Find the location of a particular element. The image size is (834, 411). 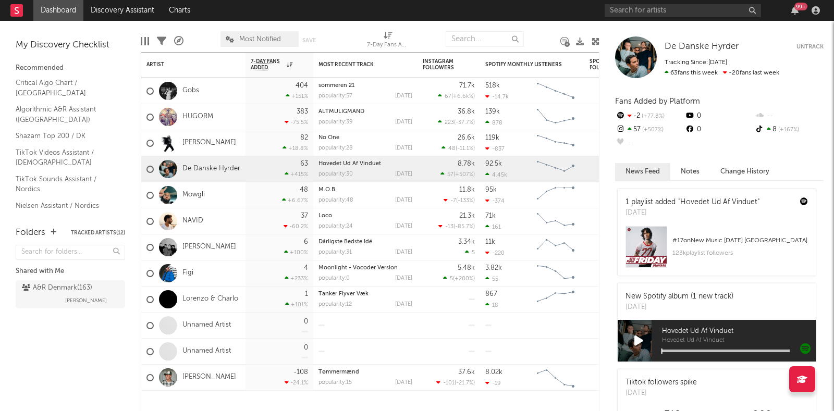

a: Moonlight - Vocoder Version is located at coordinates (358, 268).